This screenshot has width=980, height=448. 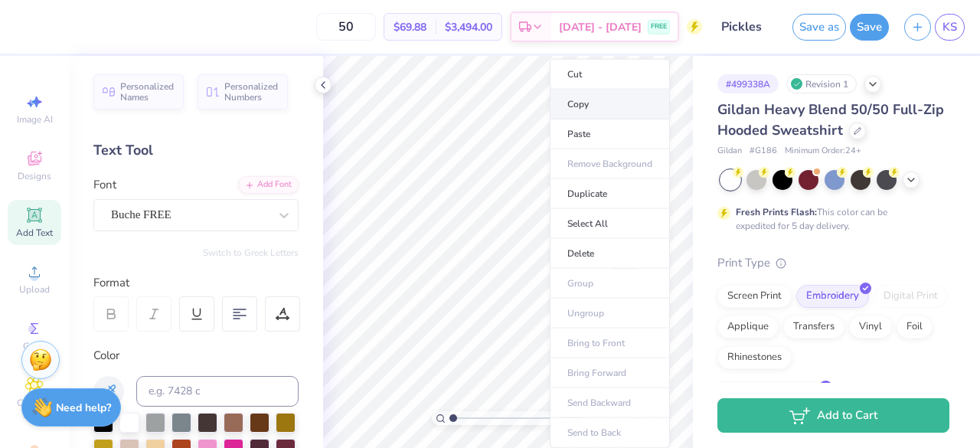 What do you see at coordinates (764, 151) in the screenshot?
I see `span: # G186` at bounding box center [764, 151].